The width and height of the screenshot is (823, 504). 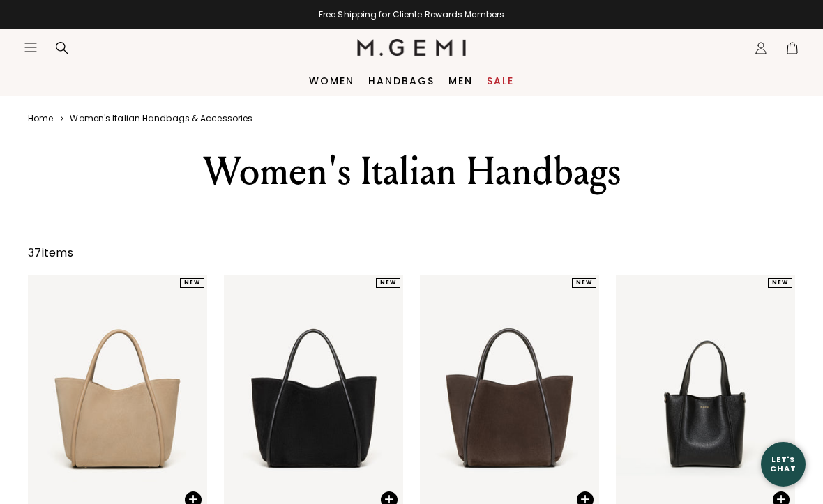 What do you see at coordinates (40, 119) in the screenshot?
I see `a: Home` at bounding box center [40, 119].